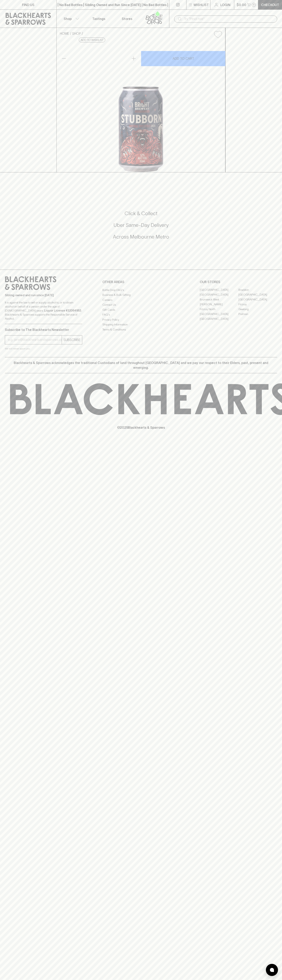 The width and height of the screenshot is (282, 980). Describe the element at coordinates (141, 365) in the screenshot. I see `p: Blackhearts & Sparrows acknowledges the traditional Custodians of land throughout [GEOGRAPHIC_DAT...` at that location.